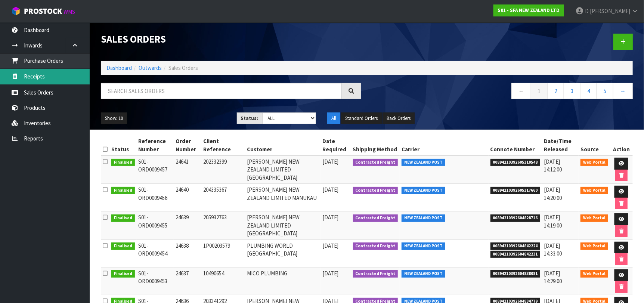 The height and width of the screenshot is (303, 644). Describe the element at coordinates (43, 11) in the screenshot. I see `span: ProStock` at that location.